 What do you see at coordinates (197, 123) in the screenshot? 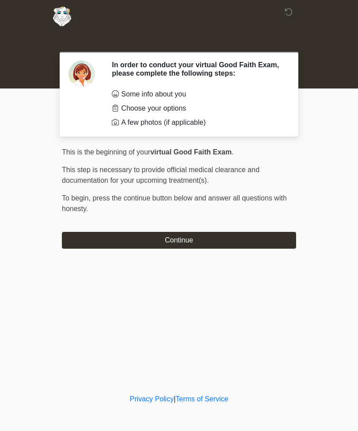
I see `li: A few photos (if applicable)` at bounding box center [197, 123].